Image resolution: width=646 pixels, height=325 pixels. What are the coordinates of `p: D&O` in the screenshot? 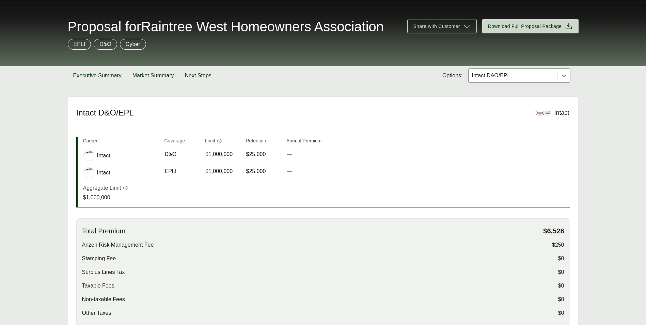 It's located at (105, 44).